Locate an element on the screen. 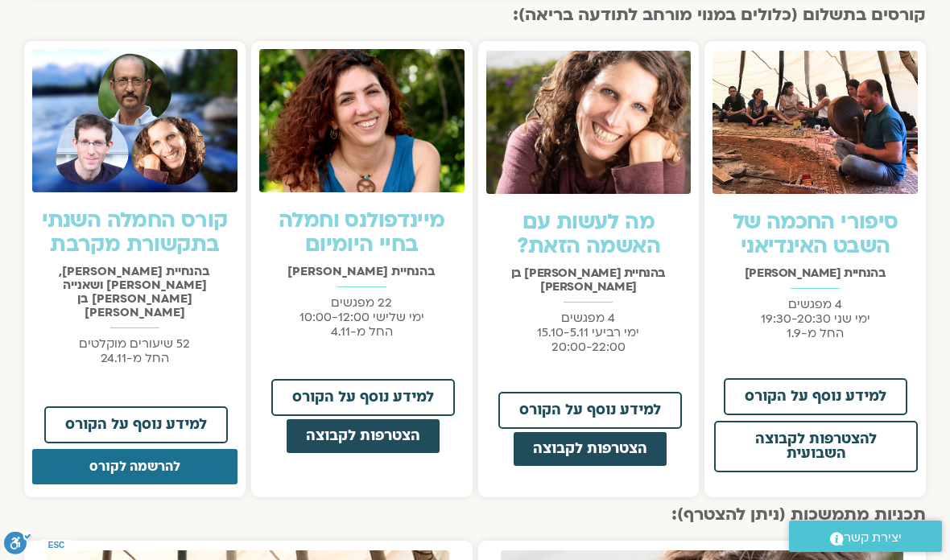 Image resolution: width=950 pixels, height=560 pixels. h2: קורסים בתשלום (כלולים במנוי מורחב לתודעה בריאה): is located at coordinates (475, 16).